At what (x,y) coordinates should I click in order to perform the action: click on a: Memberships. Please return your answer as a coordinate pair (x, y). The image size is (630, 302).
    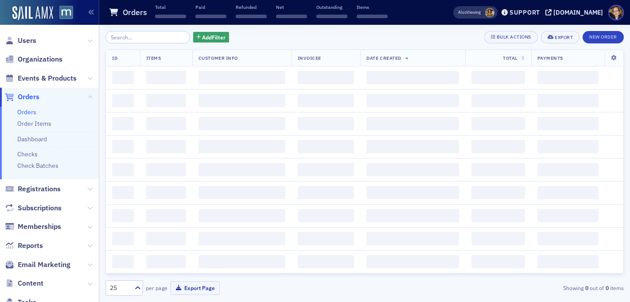
    Looking at the image, I should click on (33, 227).